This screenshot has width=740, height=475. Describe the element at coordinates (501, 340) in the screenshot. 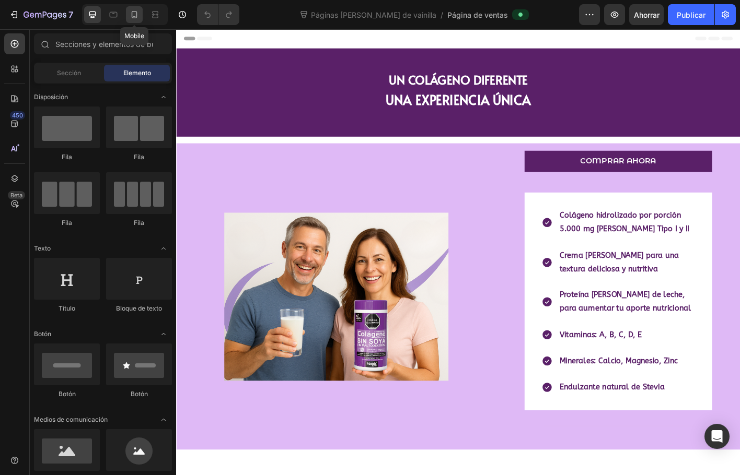

I see `p: Vitaminas: A, B, C, D, E` at that location.